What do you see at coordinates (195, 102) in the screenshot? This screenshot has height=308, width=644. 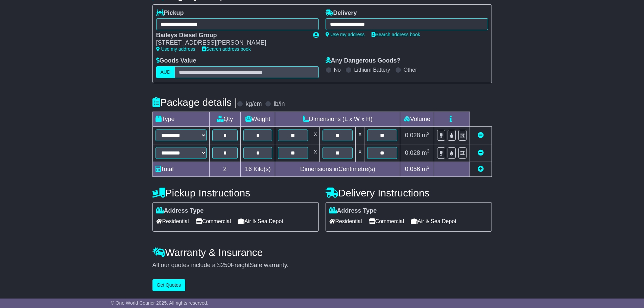 I see `h4: Package details |` at bounding box center [195, 102].